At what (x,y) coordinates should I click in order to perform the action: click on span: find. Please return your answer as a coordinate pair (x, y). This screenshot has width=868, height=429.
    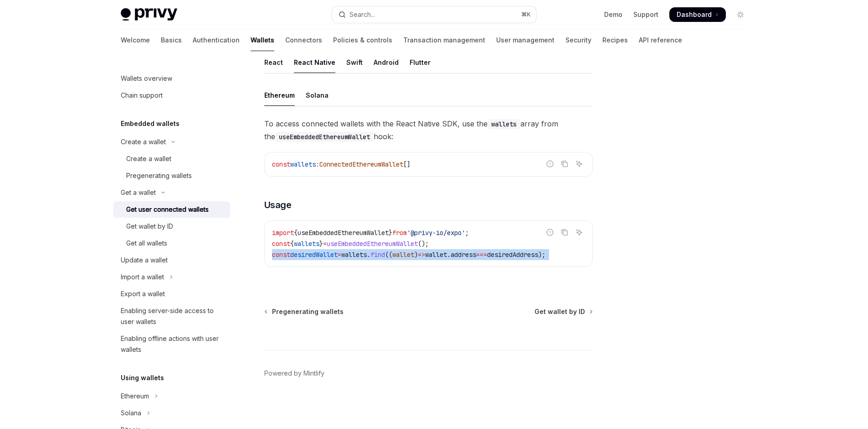
    Looking at the image, I should click on (377, 255).